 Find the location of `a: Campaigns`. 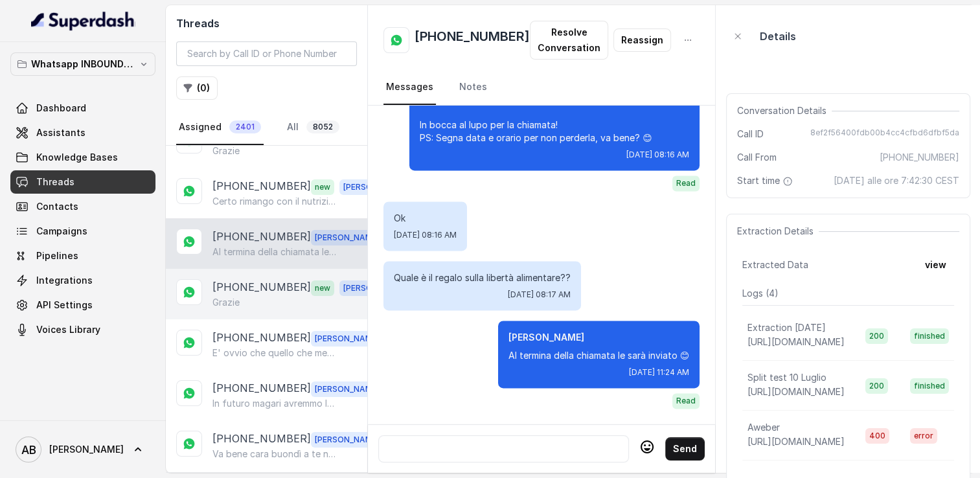

a: Campaigns is located at coordinates (83, 231).